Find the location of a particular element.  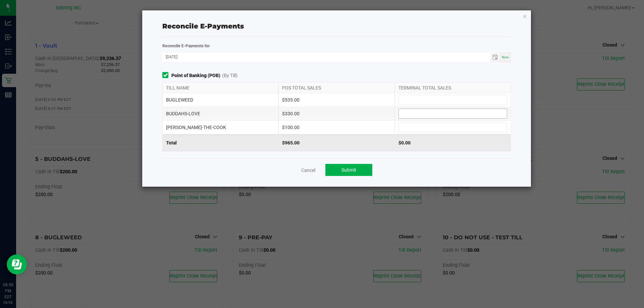

div: TERMINAL TOTAL SALES is located at coordinates (453, 88).